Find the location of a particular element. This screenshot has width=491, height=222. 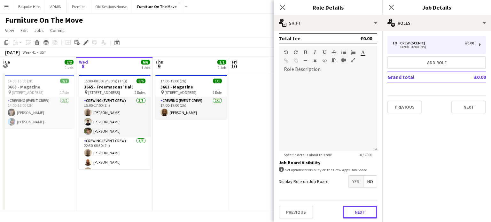

a: Jobs is located at coordinates (39, 30).